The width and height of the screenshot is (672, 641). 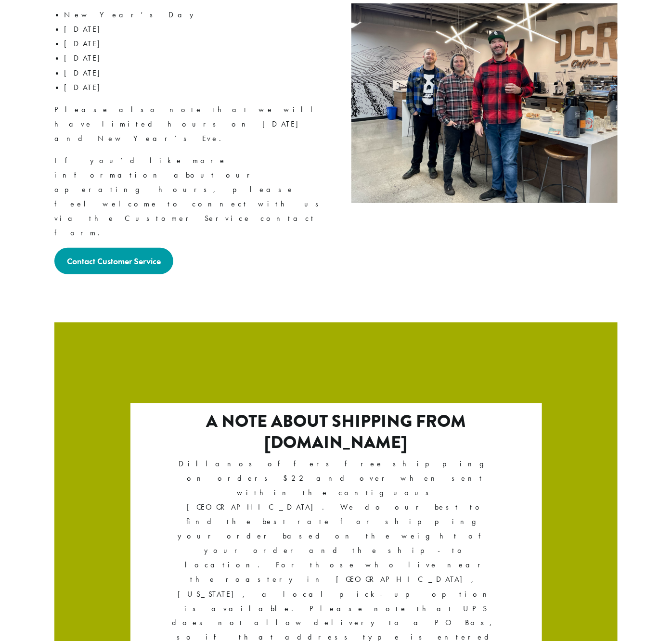 What do you see at coordinates (113, 260) in the screenshot?
I see `a: Contact Customer Service` at bounding box center [113, 260].